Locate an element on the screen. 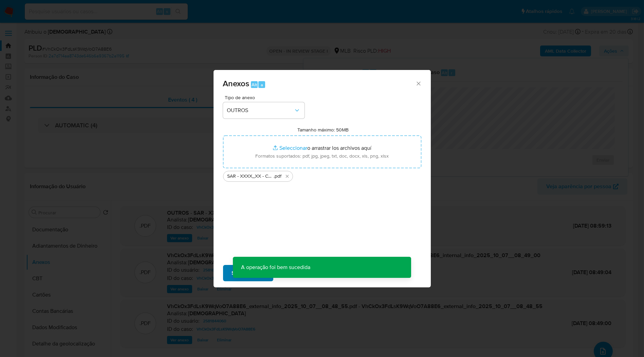  span: .pdf is located at coordinates (278, 176).